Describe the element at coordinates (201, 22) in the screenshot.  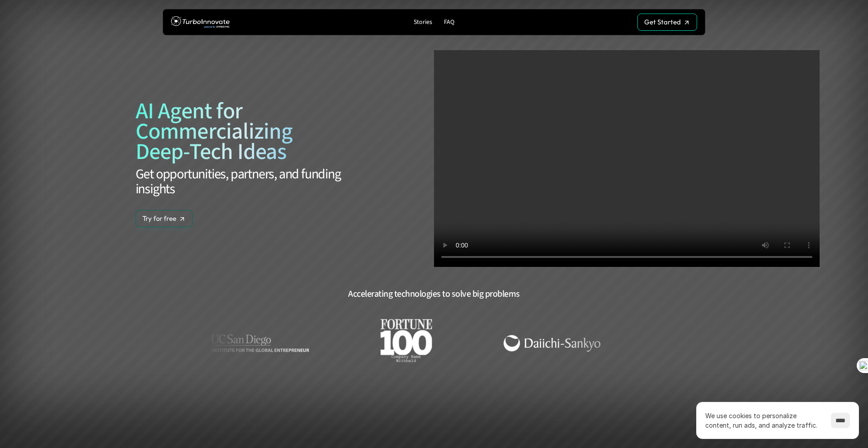
I see `img: TurboInnovate Logo` at that location.